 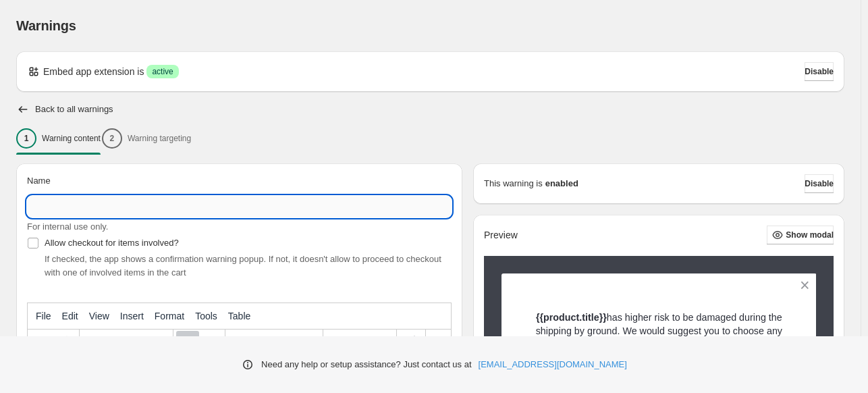 What do you see at coordinates (74, 110) in the screenshot?
I see `h2: Back to all warnings` at bounding box center [74, 110].